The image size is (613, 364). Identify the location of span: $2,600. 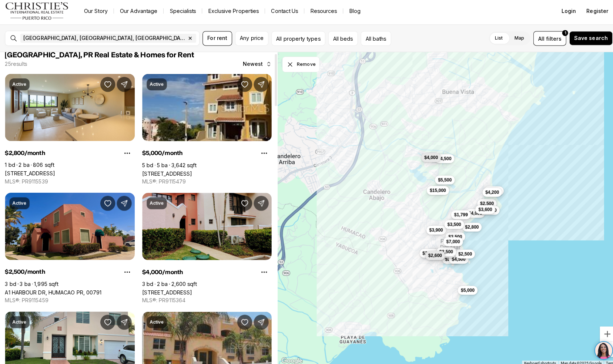
(431, 255).